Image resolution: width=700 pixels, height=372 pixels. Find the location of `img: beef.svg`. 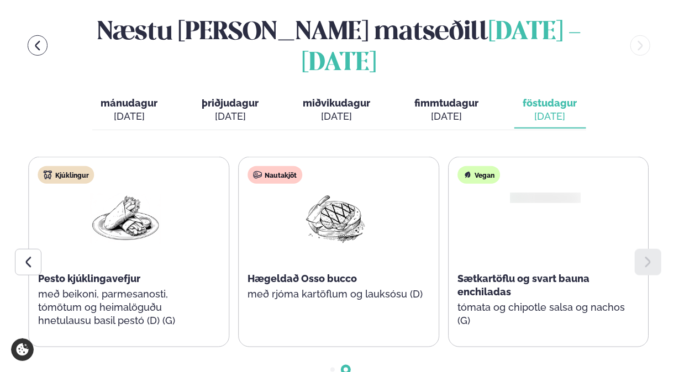

img: beef.svg is located at coordinates (258, 175).